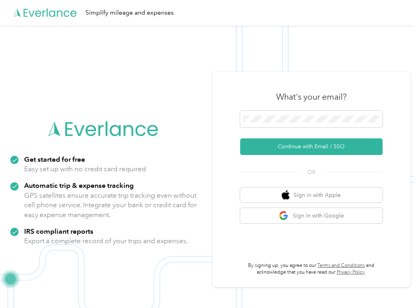 Image resolution: width=419 pixels, height=308 pixels. What do you see at coordinates (55, 159) in the screenshot?
I see `strong: Get started for free` at bounding box center [55, 159].